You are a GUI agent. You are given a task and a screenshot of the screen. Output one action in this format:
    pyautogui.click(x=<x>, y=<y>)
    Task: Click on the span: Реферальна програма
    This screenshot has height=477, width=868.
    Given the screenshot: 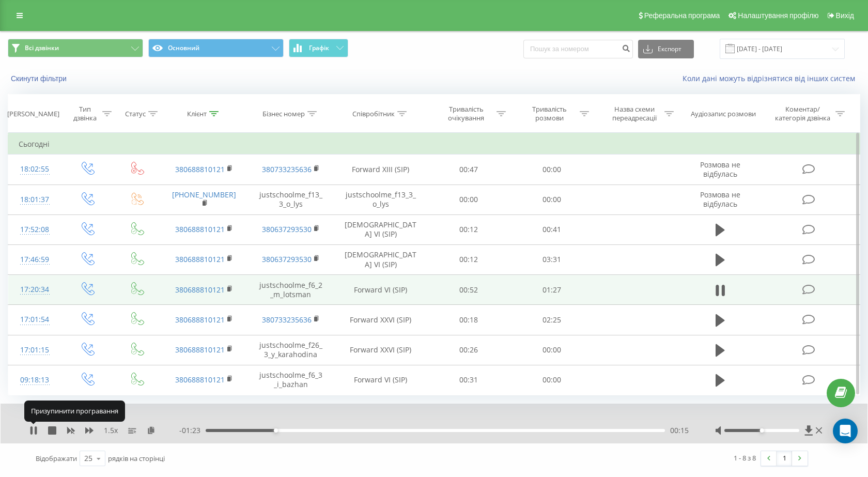 What is the action you would take?
    pyautogui.click(x=682, y=15)
    